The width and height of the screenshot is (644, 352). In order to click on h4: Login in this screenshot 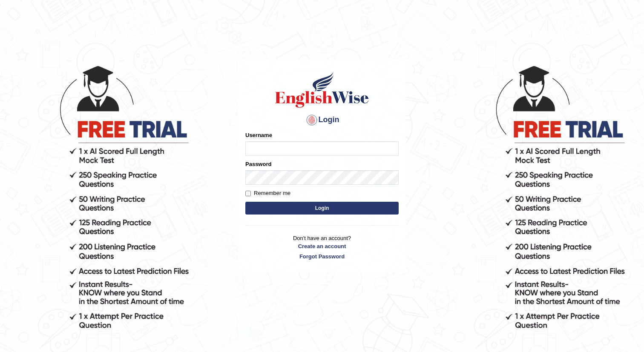, I will do `click(322, 120)`.